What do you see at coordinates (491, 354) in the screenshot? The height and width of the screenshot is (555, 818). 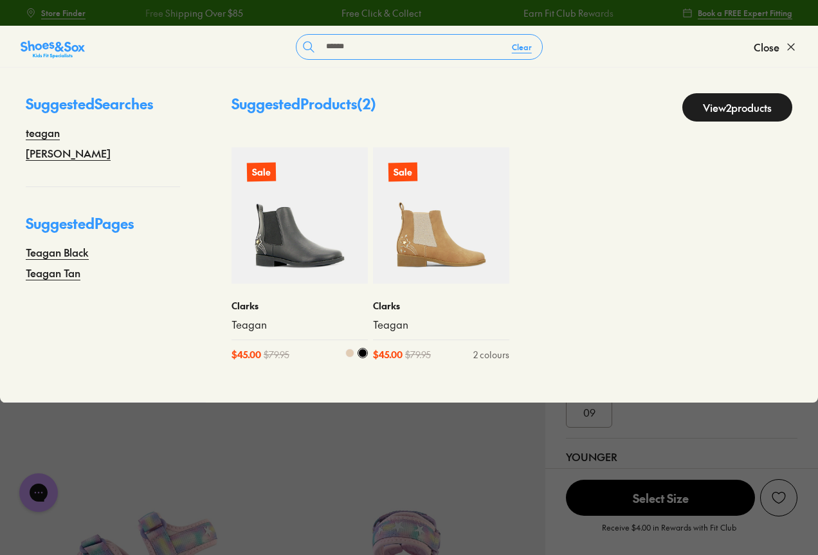 I see `div: 2 colours` at bounding box center [491, 354].